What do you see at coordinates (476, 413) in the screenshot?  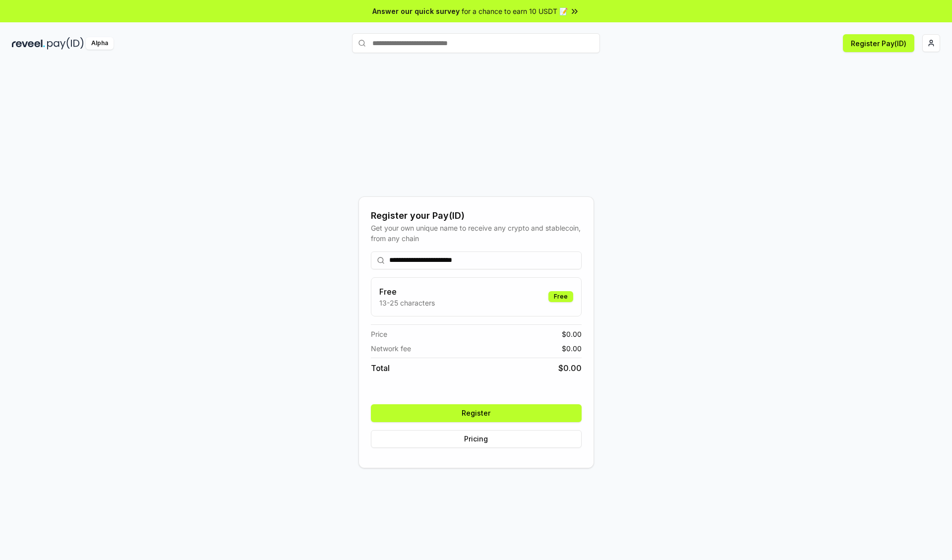 I see `button: Register` at bounding box center [476, 413].